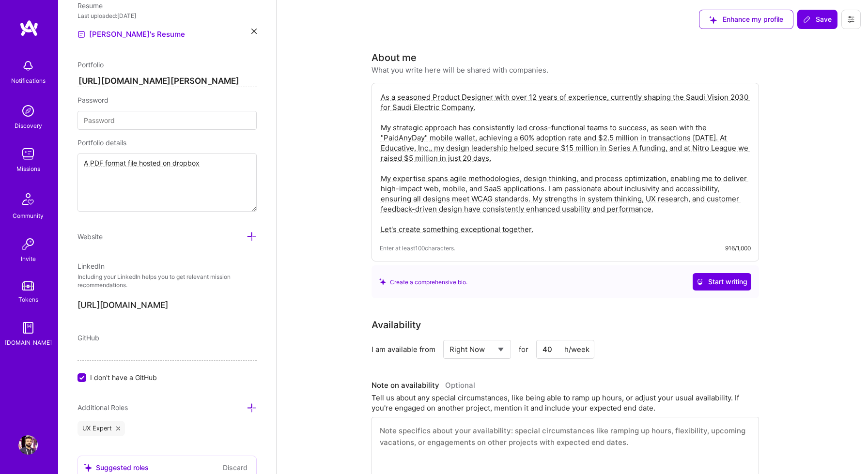 This screenshot has height=474, width=868. What do you see at coordinates (101, 428) in the screenshot?
I see `div: UX Expert` at bounding box center [101, 428].